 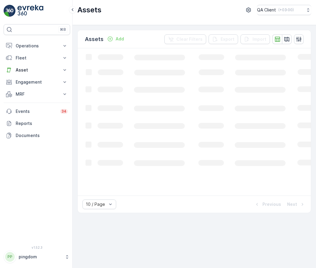 I want to click on button: Operations, so click(x=37, y=46).